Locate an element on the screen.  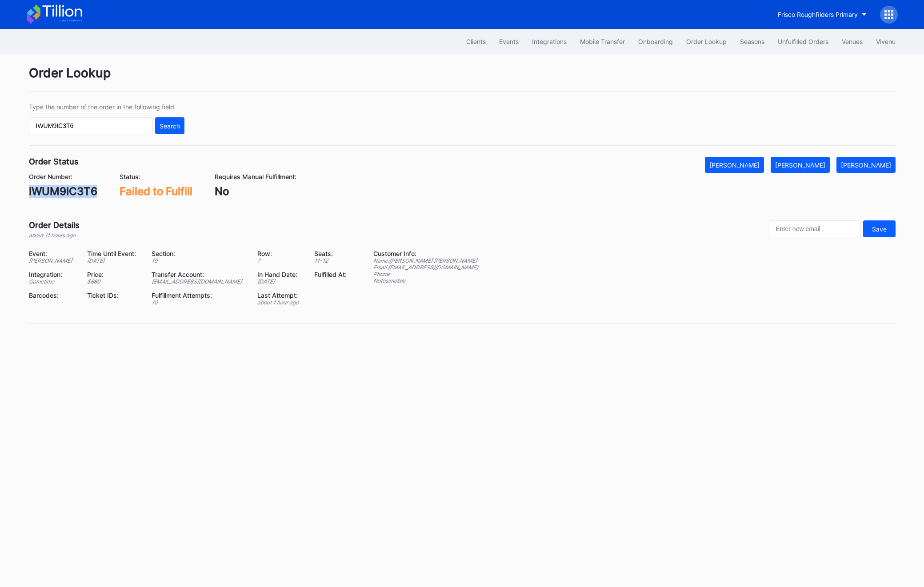
button: Seasons is located at coordinates (752, 41).